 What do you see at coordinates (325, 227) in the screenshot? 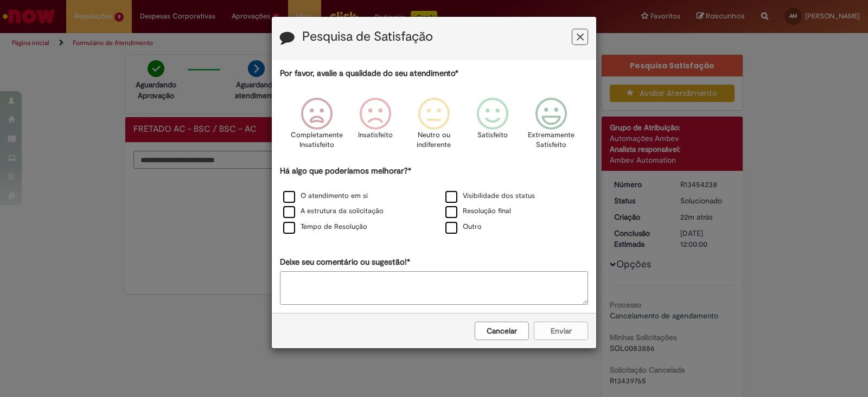
I see `label: Tempo de Resolução` at bounding box center [325, 227].